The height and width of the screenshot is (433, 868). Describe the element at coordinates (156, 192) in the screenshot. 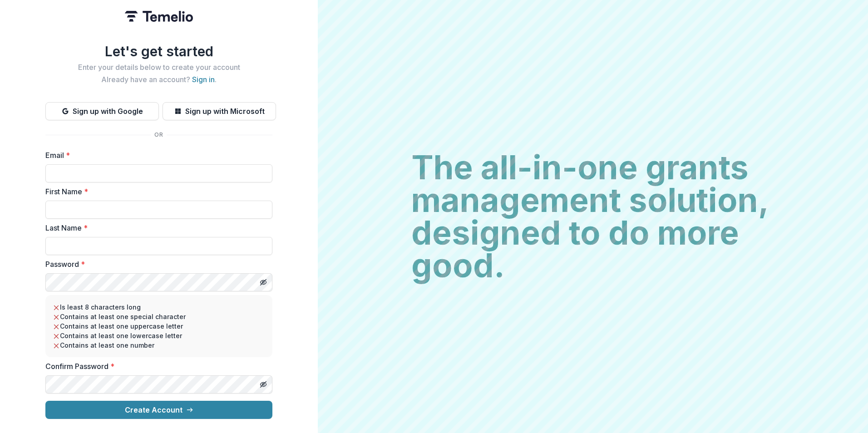

I see `label: First Name` at that location.